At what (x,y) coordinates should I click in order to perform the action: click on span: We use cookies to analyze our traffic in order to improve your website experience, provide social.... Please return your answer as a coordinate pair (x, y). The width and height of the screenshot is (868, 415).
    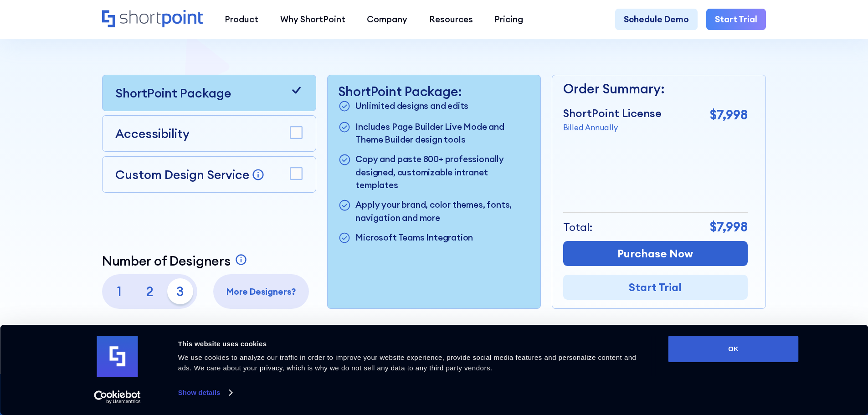
    Looking at the image, I should click on (408, 363).